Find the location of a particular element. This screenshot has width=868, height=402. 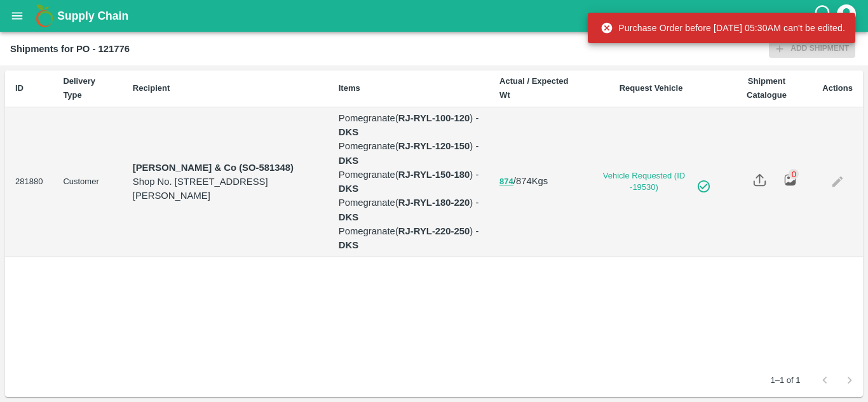

b: Items is located at coordinates (350, 87).